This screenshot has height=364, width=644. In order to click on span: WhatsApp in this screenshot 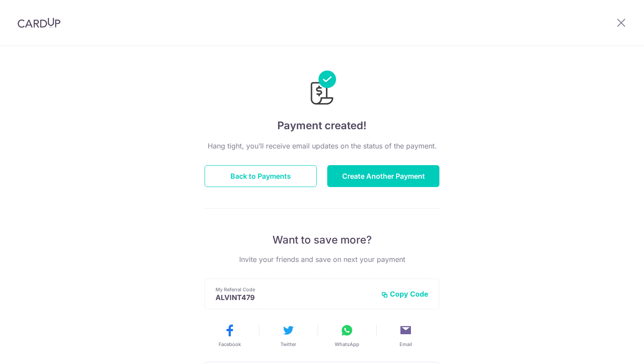, I will do `click(347, 345)`.